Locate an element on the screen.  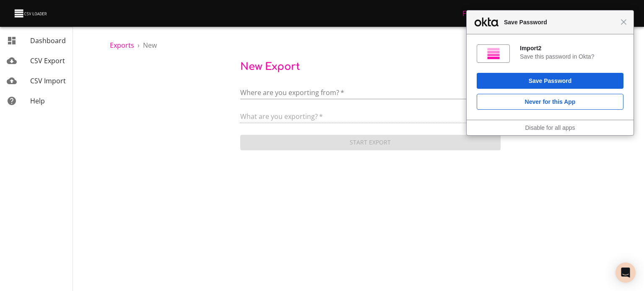
span: Save Password is located at coordinates (560, 22).